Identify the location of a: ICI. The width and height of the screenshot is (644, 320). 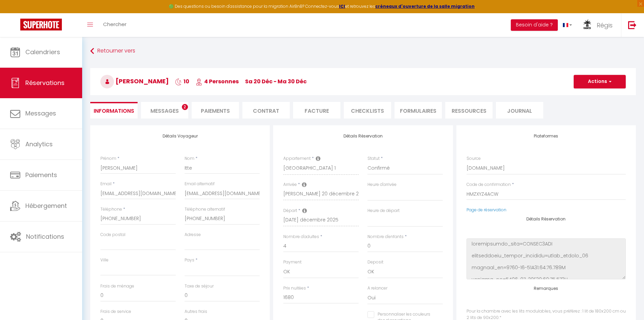
(342, 6).